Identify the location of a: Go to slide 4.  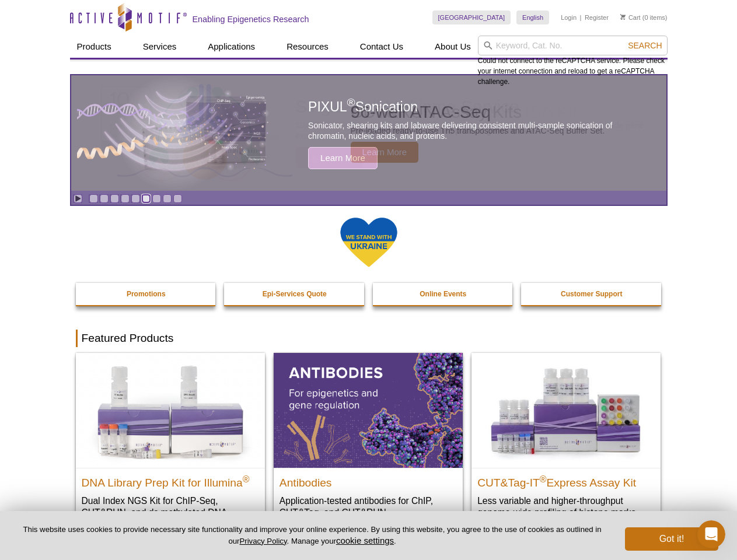
(125, 198).